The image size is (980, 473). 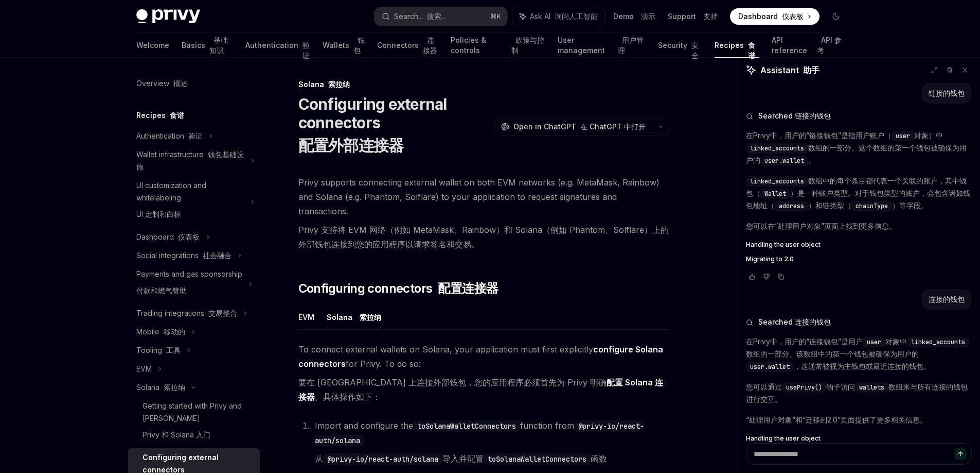 What do you see at coordinates (174, 386) in the screenshot?
I see `font: 索拉纳` at bounding box center [174, 386].